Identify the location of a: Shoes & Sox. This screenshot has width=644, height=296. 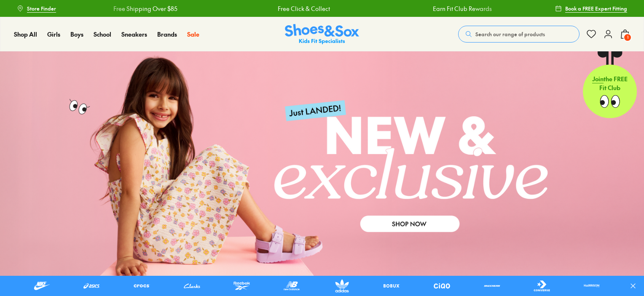
(322, 34).